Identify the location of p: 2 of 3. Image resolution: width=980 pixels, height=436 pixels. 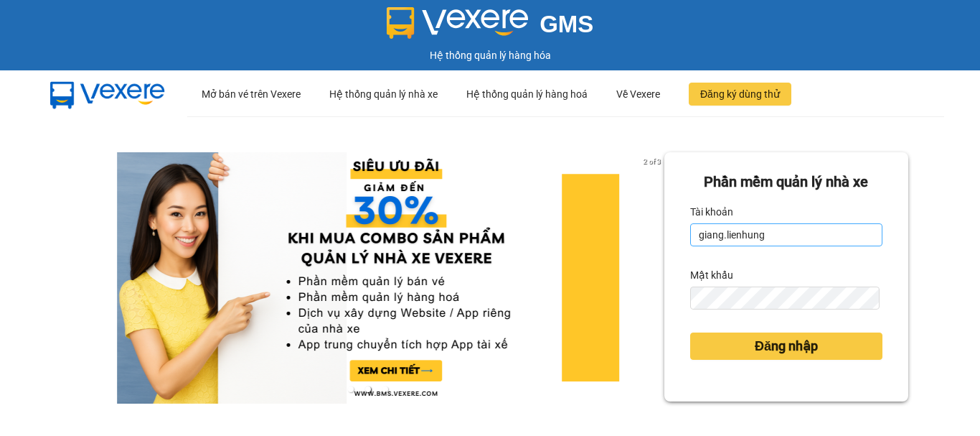
(651, 162).